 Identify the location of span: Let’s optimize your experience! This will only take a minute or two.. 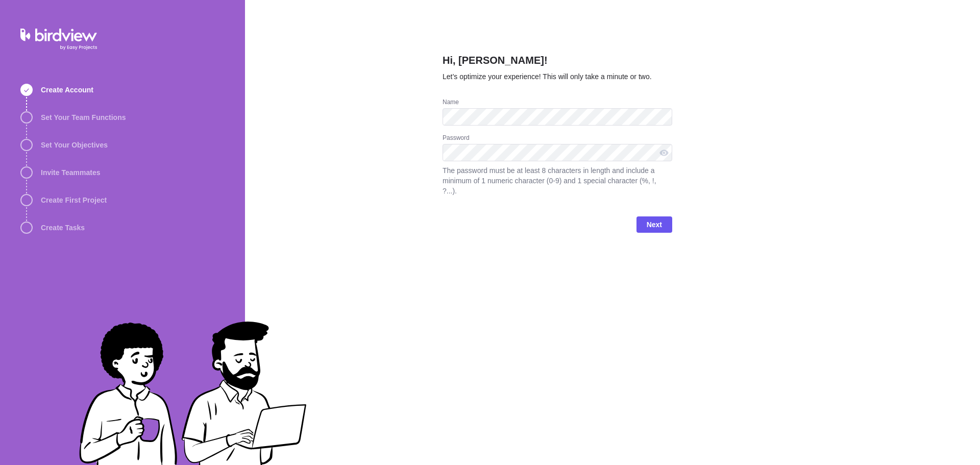
(547, 77).